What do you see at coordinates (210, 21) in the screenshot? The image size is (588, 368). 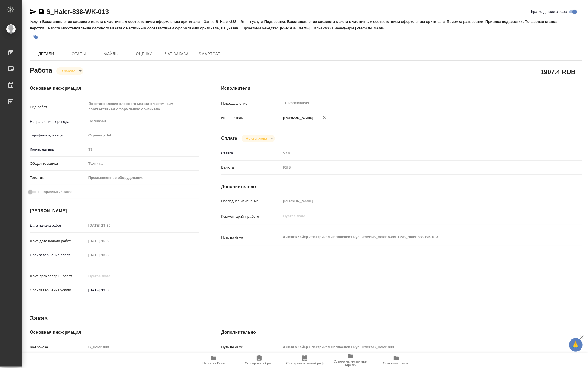 I see `p: Заказ:` at bounding box center [210, 21].